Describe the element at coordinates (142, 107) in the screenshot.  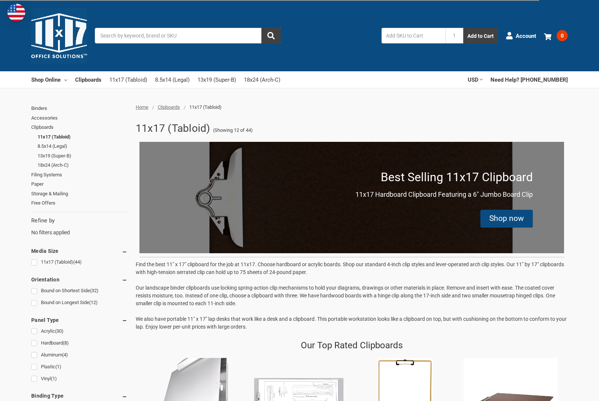
I see `span: Home` at that location.